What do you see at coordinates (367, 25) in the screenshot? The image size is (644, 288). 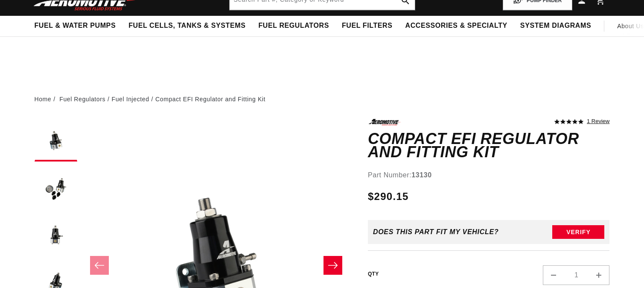 I see `summary: Fuel Filters` at bounding box center [367, 25].